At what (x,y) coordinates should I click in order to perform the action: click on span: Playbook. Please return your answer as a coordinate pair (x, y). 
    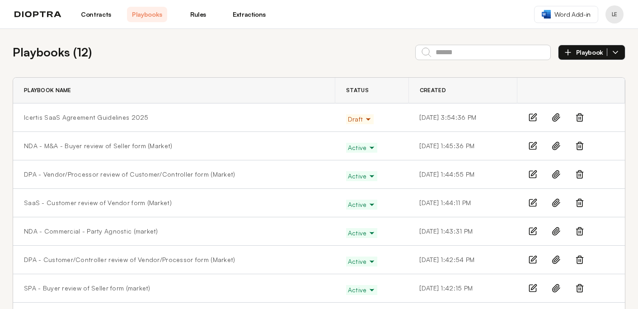
    Looking at the image, I should click on (592, 52).